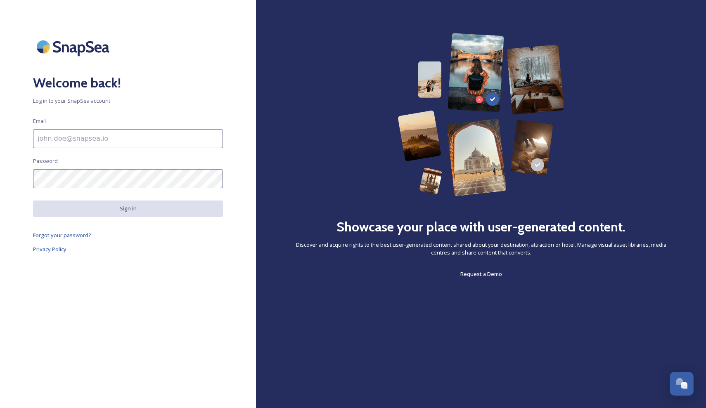  I want to click on span: Request a Demo, so click(481, 274).